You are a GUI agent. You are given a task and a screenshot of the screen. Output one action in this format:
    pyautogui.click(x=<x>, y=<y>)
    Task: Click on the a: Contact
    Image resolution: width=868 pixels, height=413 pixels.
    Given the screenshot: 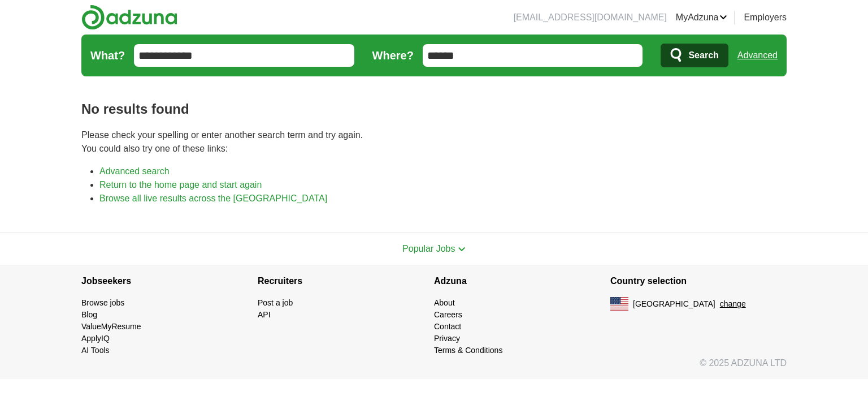 What is the action you would take?
    pyautogui.click(x=448, y=327)
    